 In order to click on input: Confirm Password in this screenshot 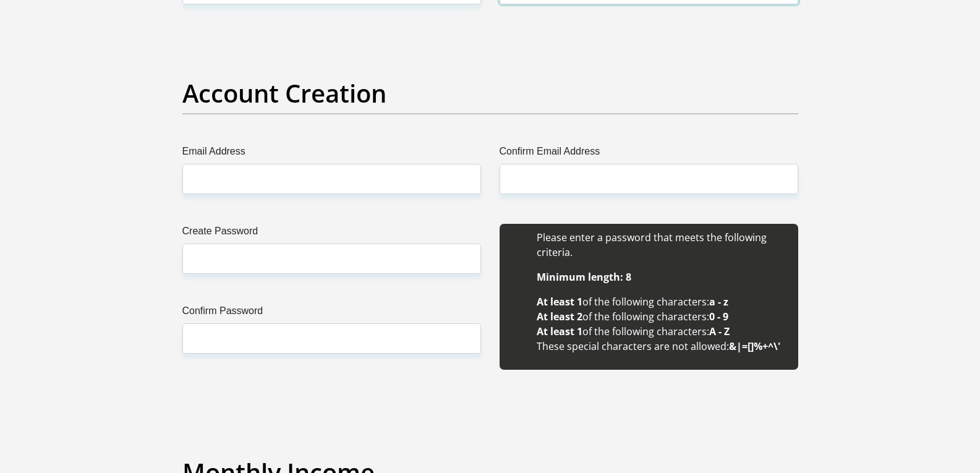, I will do `click(331, 339)`.